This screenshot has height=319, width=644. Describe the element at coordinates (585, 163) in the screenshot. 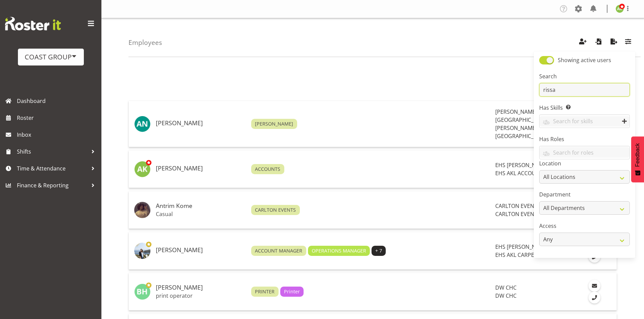

I see `label: Location` at that location.